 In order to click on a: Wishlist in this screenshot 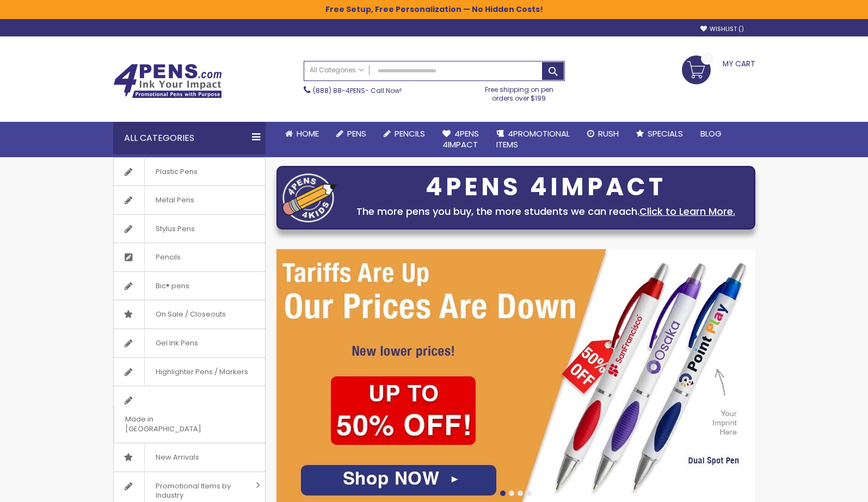, I will do `click(722, 29)`.